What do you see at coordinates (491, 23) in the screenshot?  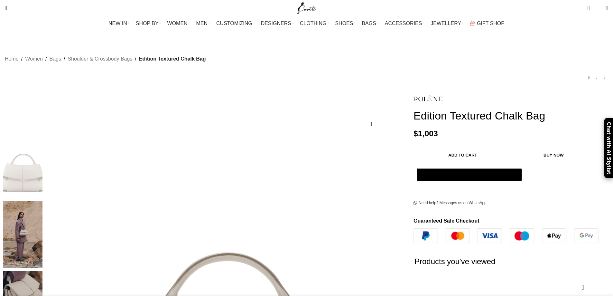 I see `span: GIFT SHOP` at bounding box center [491, 23].